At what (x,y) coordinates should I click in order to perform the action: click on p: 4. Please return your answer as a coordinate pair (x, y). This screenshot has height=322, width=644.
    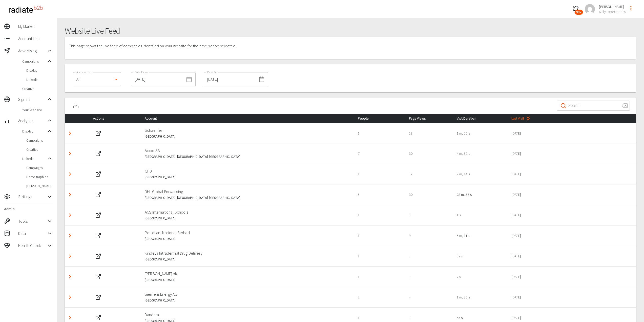
    Looking at the image, I should click on (429, 297).